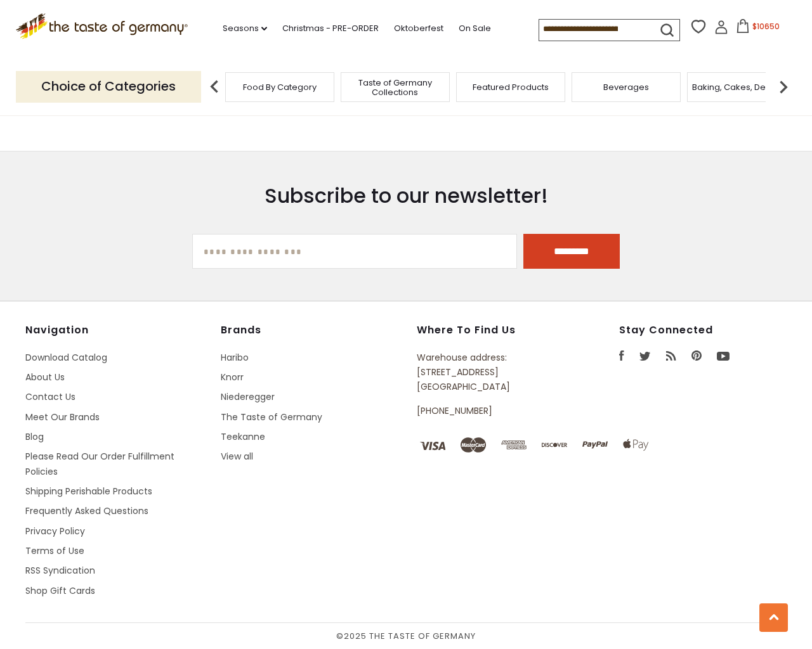 The height and width of the screenshot is (649, 812). Describe the element at coordinates (741, 87) in the screenshot. I see `span: Baking, Cakes, Desserts` at that location.